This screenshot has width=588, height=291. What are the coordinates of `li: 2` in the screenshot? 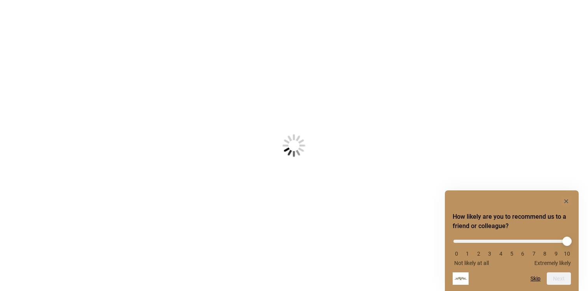 It's located at (478, 254).